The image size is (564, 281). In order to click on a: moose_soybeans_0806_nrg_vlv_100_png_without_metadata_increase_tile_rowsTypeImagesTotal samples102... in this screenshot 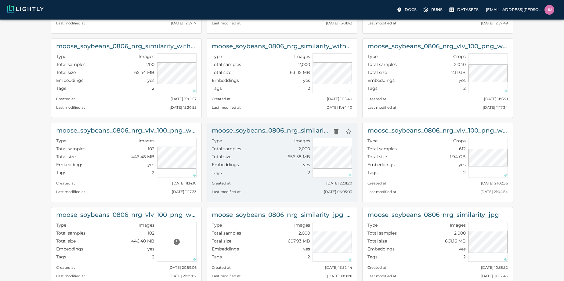, I will do `click(126, 162)`.